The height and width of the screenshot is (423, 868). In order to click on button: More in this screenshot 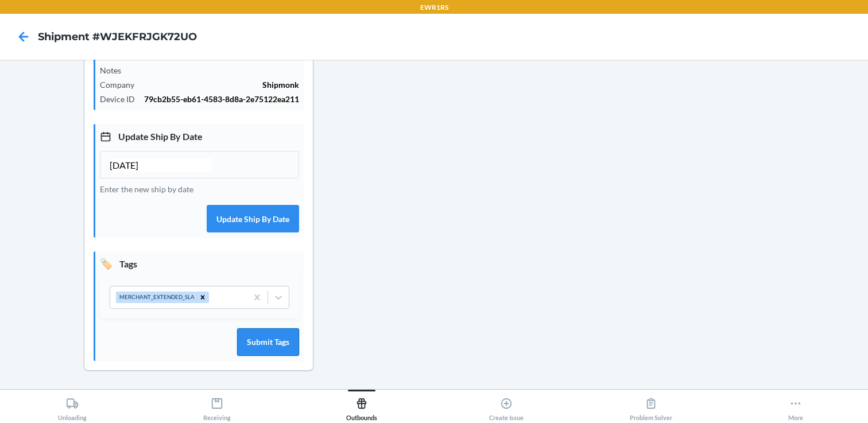, I will do `click(796, 406)`.